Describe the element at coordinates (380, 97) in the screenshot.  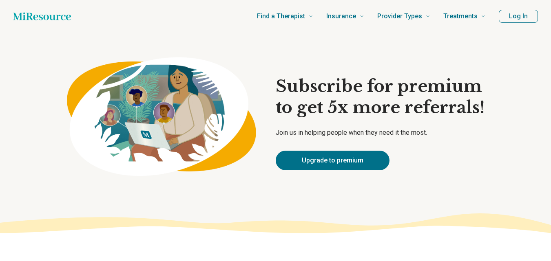
I see `h1: Subscribe for premium to get 5x more referrals!` at that location.